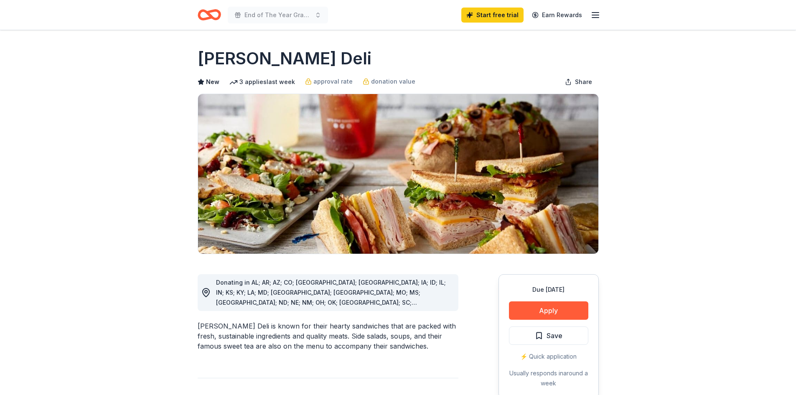 Image resolution: width=796 pixels, height=395 pixels. I want to click on span: approval rate, so click(333, 81).